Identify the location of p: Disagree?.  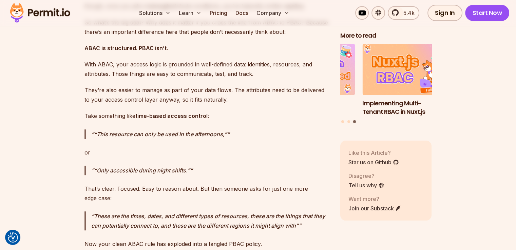
(366, 176).